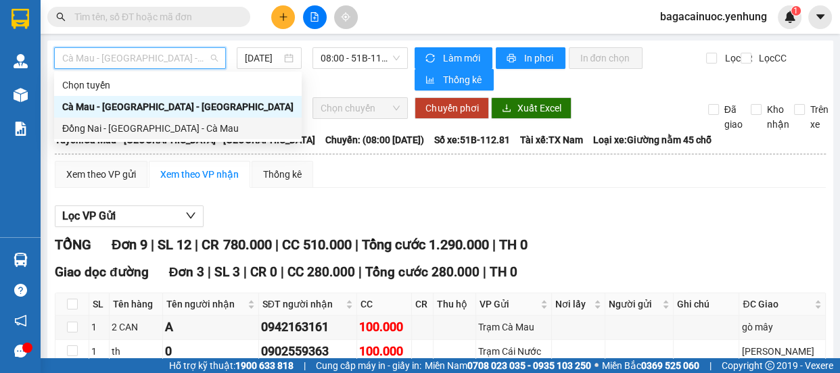  Describe the element at coordinates (136, 304) in the screenshot. I see `th: Tên hàng` at that location.